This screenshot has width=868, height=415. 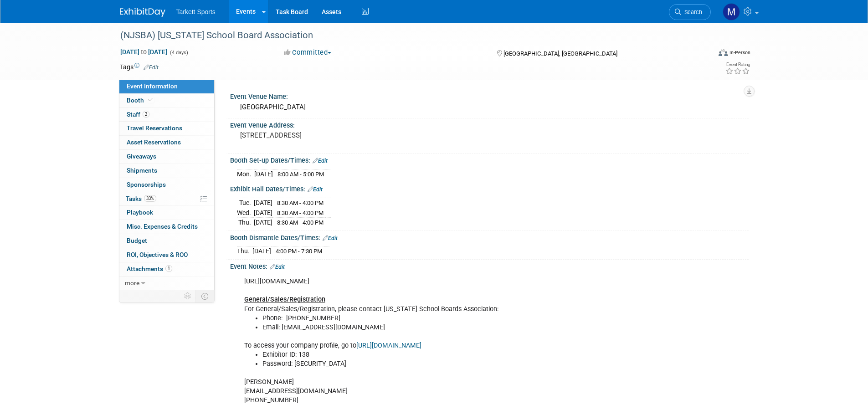 I want to click on span: 33%, so click(x=150, y=199).